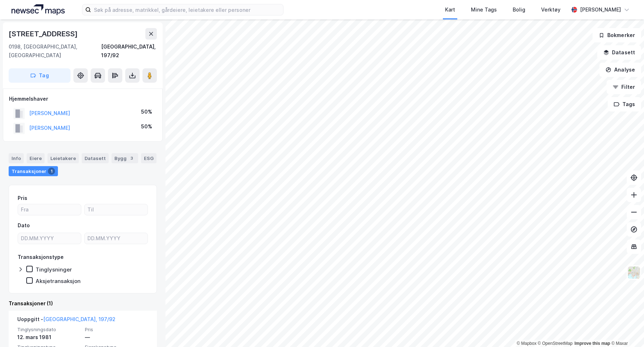 The image size is (644, 347). What do you see at coordinates (16, 159) in the screenshot?
I see `div: Info` at bounding box center [16, 159].